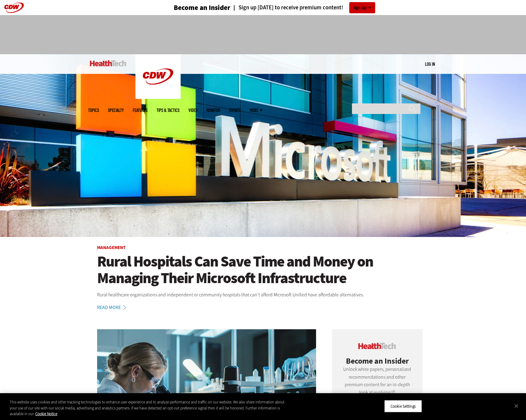 The image size is (526, 420). What do you see at coordinates (115, 307) in the screenshot?
I see `a: Read More` at bounding box center [115, 307].